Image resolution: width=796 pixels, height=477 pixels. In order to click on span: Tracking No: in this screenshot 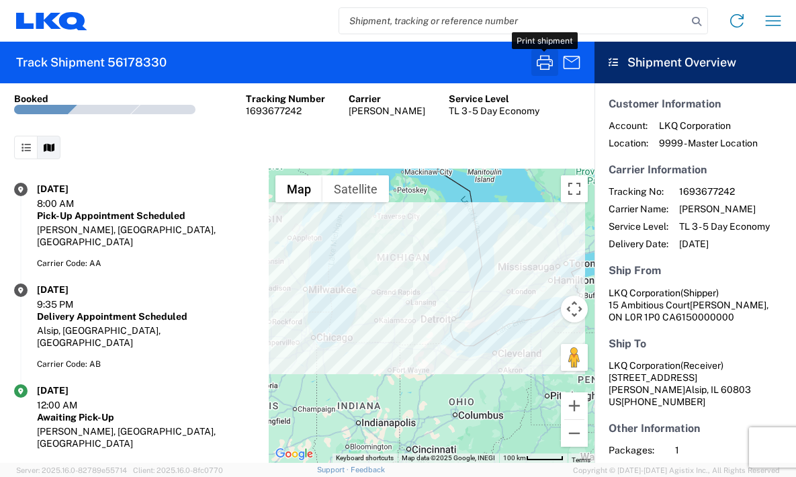, I will do `click(638, 191)`.